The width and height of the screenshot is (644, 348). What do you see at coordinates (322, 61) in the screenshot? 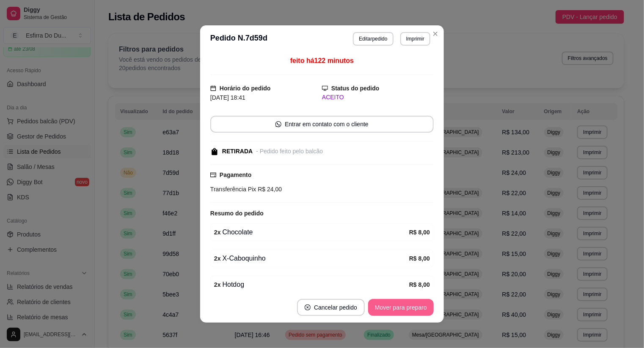
I see `span: feito há 122 minutos` at bounding box center [322, 61].